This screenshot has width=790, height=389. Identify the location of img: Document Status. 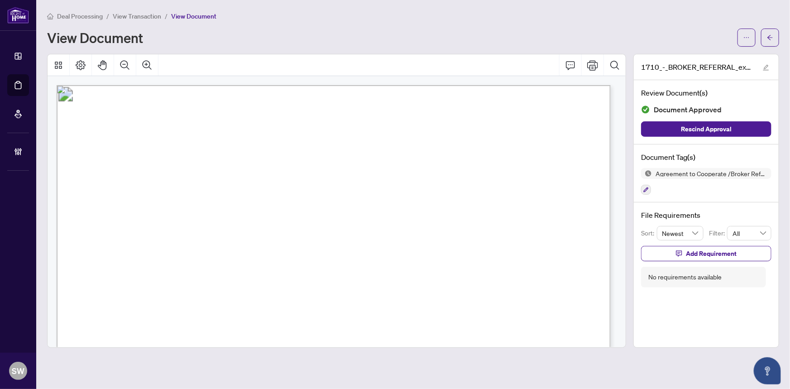
(646, 110).